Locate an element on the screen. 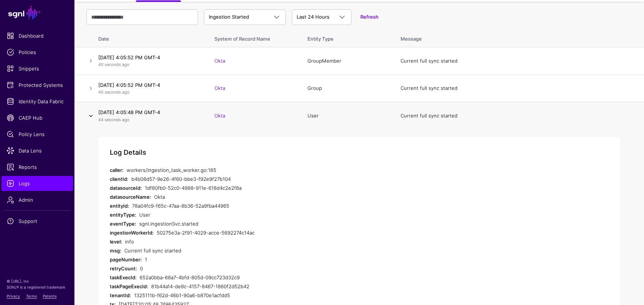  div: 50275e3a-2f91-4029-acce-5692274c14ac is located at coordinates (282, 233).